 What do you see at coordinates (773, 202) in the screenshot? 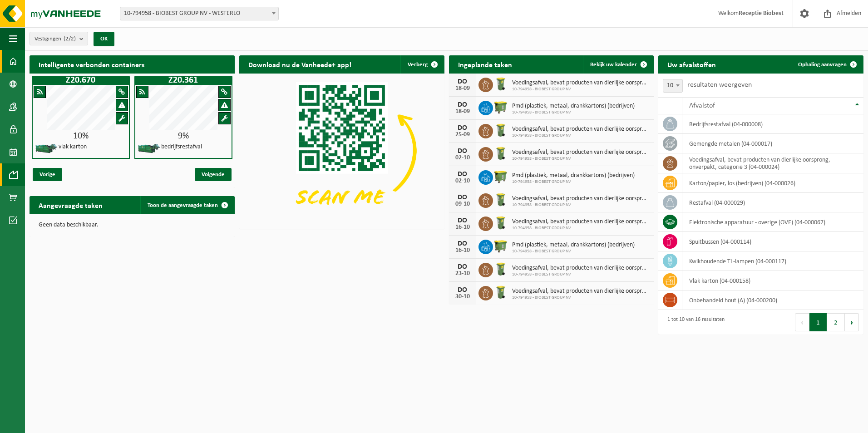
I see `td: restafval (04-000029)` at bounding box center [773, 202].